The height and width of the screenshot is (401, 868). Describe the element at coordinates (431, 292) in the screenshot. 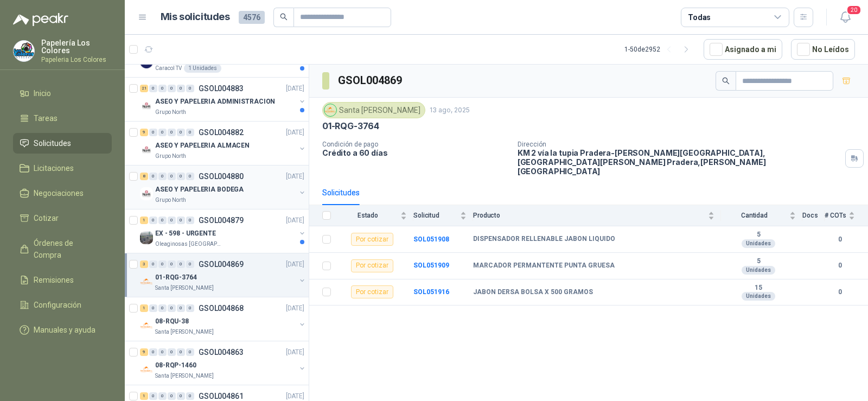

I see `a: SOL051916` at that location.